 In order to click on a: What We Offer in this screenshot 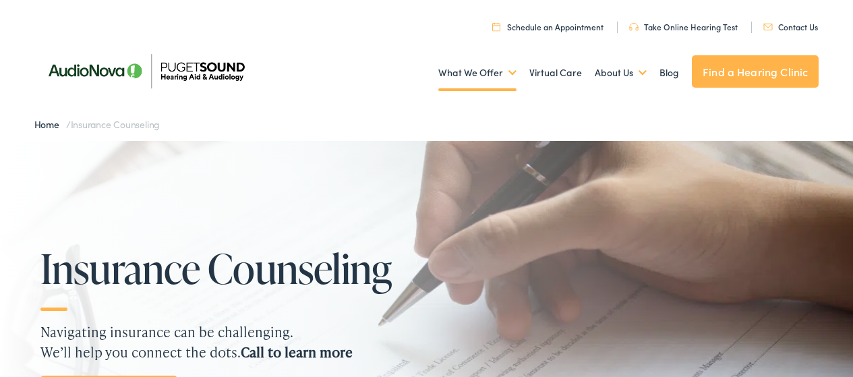, I will do `click(477, 73)`.